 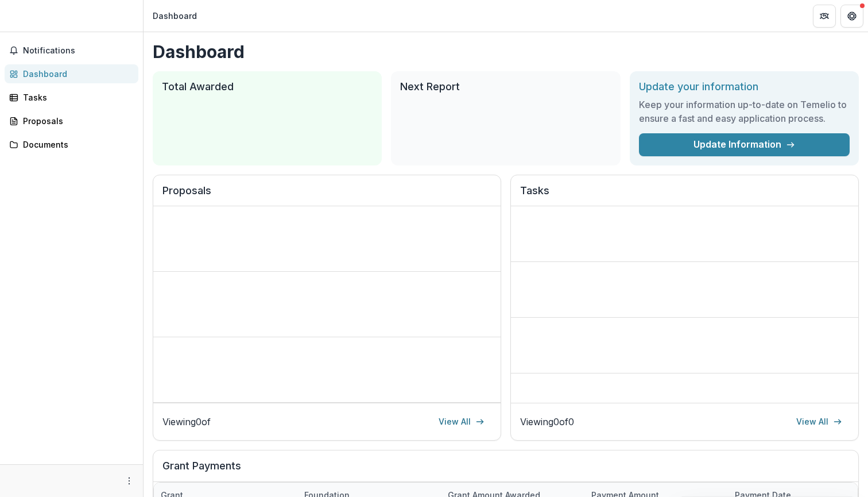 I want to click on p: Viewing 0 of, so click(x=187, y=422).